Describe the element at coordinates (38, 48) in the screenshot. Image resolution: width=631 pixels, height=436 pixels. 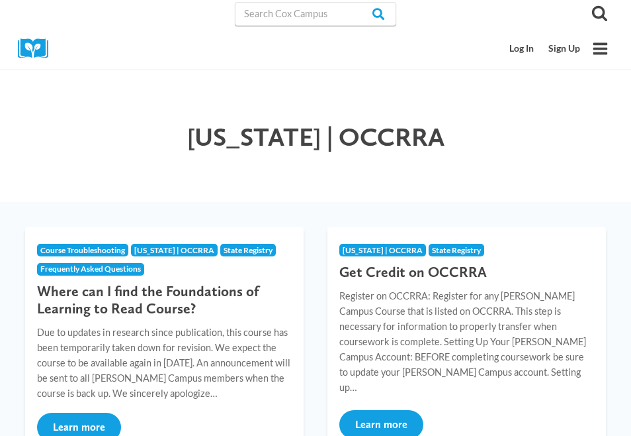
I see `img: Cox Campus` at that location.